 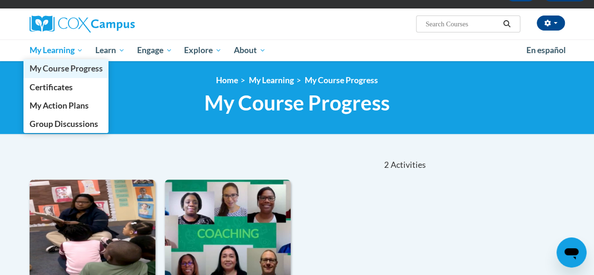 I want to click on img: Cox Campus, so click(x=82, y=24).